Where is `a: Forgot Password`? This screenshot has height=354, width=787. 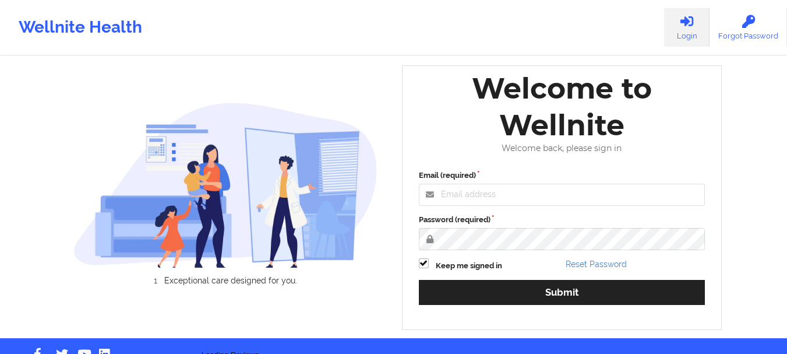
a: Forgot Password is located at coordinates (748, 27).